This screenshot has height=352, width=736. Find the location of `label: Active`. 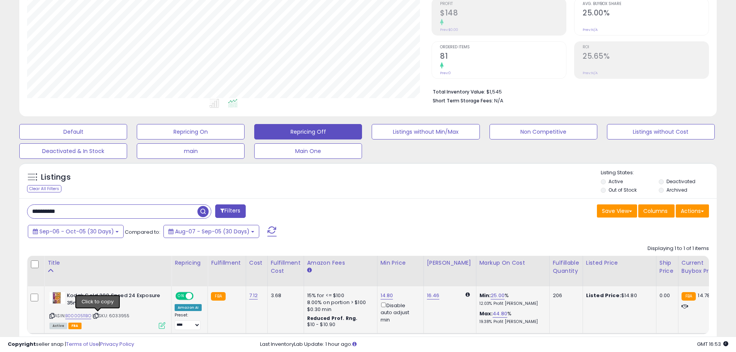

label: Active is located at coordinates (615, 181).